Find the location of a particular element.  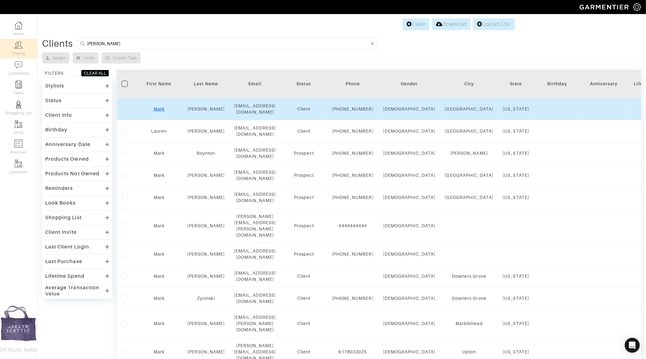

div: Lifetime Spend is located at coordinates (65, 276).